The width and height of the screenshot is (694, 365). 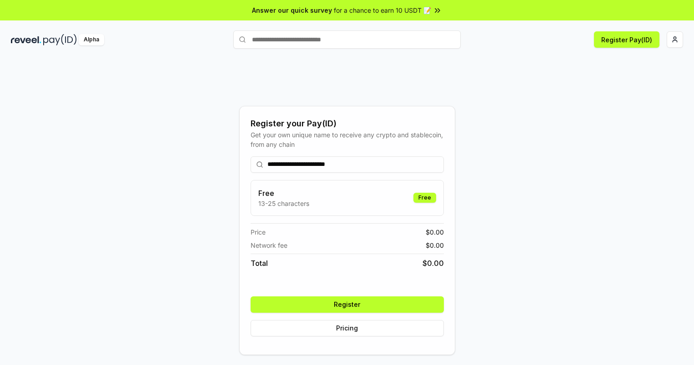 What do you see at coordinates (292, 10) in the screenshot?
I see `span: Answer our quick survey` at bounding box center [292, 10].